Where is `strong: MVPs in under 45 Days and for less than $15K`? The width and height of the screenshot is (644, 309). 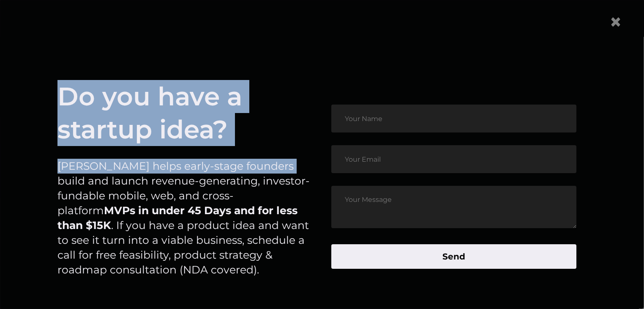
strong: MVPs in under 45 Days and for less than $15K is located at coordinates (177, 217).